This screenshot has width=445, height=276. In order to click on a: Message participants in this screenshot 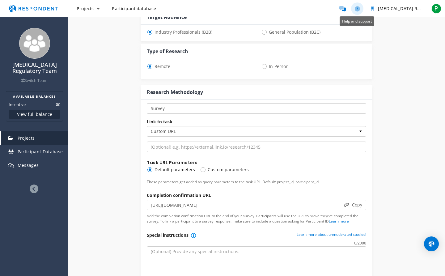, I will do `click(343, 9)`.